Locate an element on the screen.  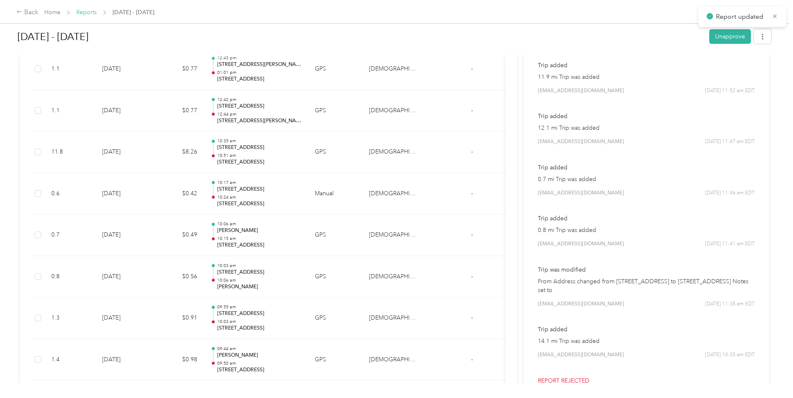
p: 09:44 am is located at coordinates (259, 349).